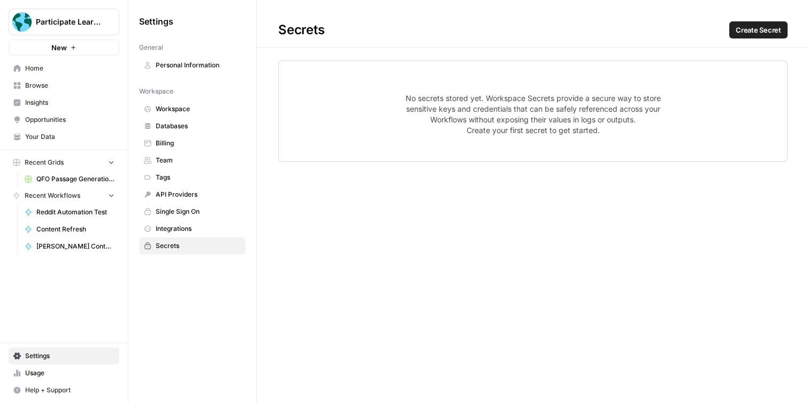 This screenshot has height=403, width=809. I want to click on a: API Providers, so click(192, 195).